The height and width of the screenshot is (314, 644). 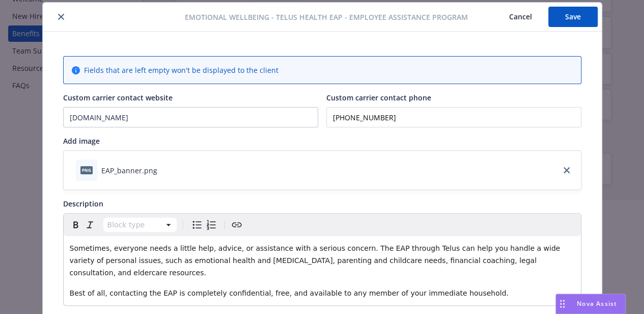 I want to click on button: download file, so click(x=165, y=170).